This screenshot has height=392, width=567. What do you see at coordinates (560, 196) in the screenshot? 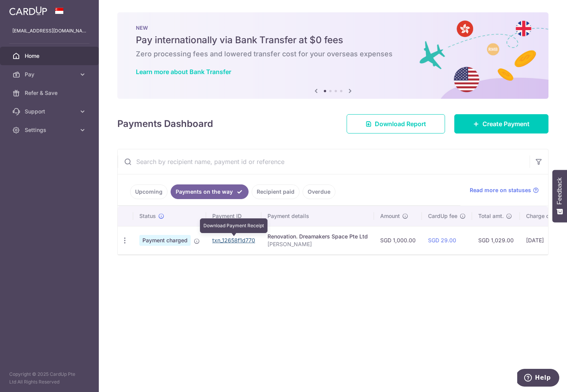
I see `button: Feedback - Show survey` at bounding box center [560, 196].